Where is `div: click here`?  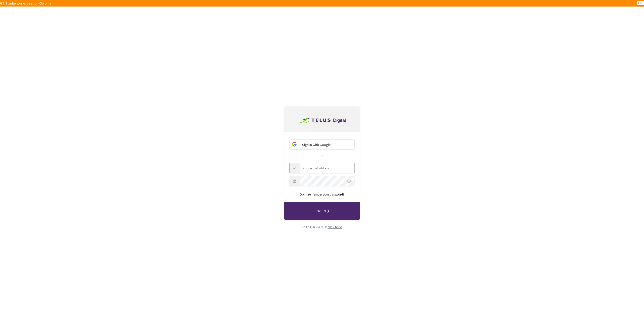
div: click here is located at coordinates (335, 227).